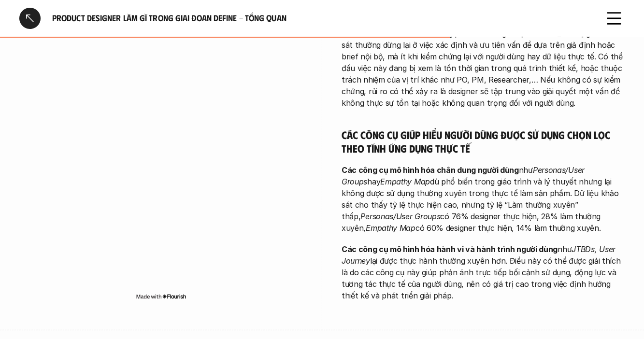  Describe the element at coordinates (161, 296) in the screenshot. I see `img: Made with Flourish` at that location.